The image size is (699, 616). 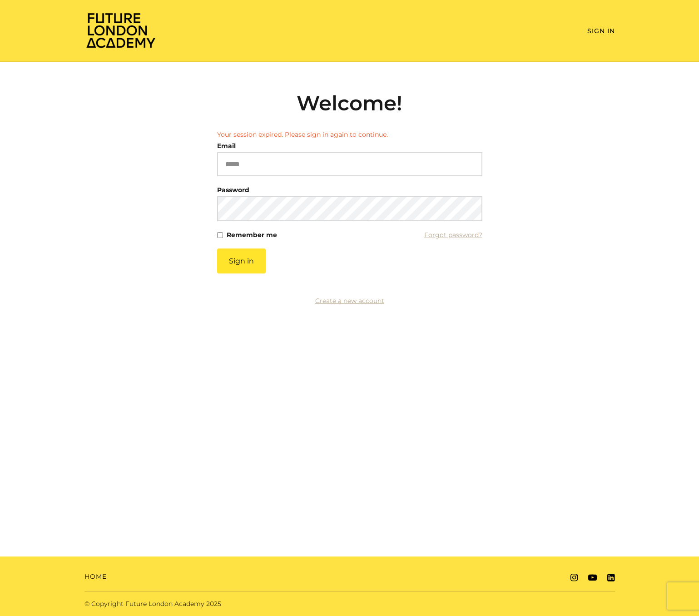 What do you see at coordinates (95, 576) in the screenshot?
I see `a: Home` at bounding box center [95, 576].